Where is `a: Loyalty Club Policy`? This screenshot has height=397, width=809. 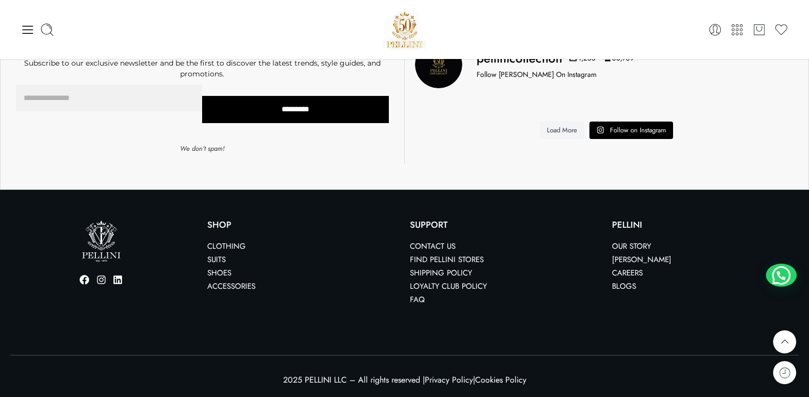 a: Loyalty Club Policy is located at coordinates (448, 286).